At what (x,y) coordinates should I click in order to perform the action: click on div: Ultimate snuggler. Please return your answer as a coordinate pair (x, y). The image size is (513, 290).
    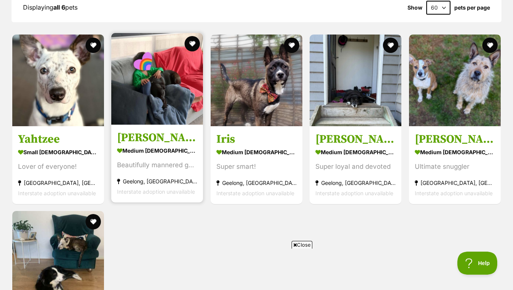
    Looking at the image, I should click on (455, 166).